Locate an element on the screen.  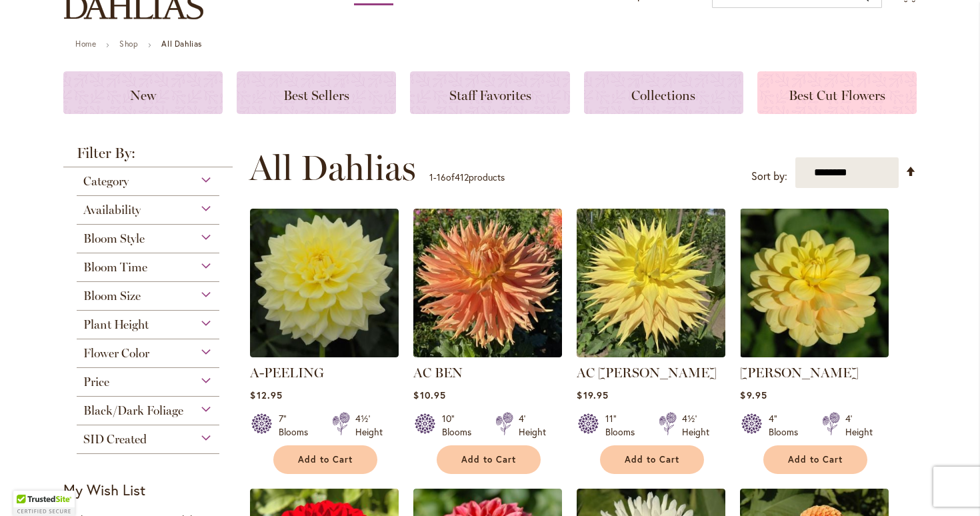
span: 16 is located at coordinates (441, 177).